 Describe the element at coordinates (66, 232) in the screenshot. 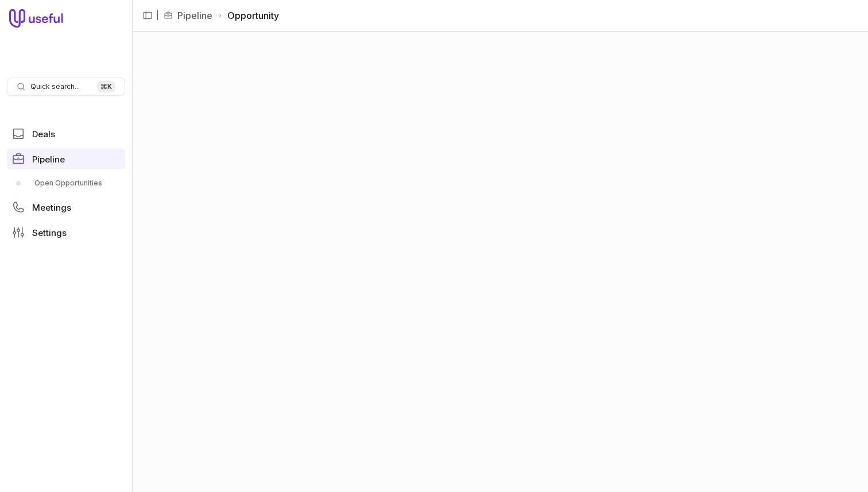

I see `a: Settings` at that location.